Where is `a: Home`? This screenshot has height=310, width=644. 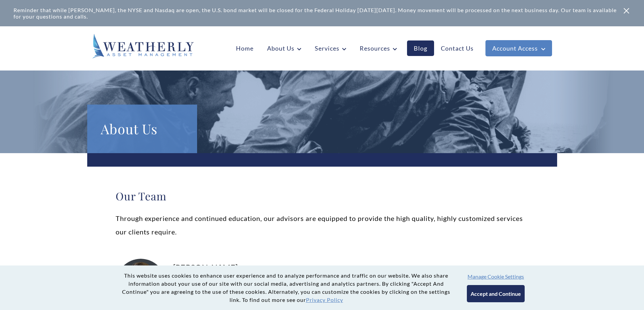 a: Home is located at coordinates (245, 48).